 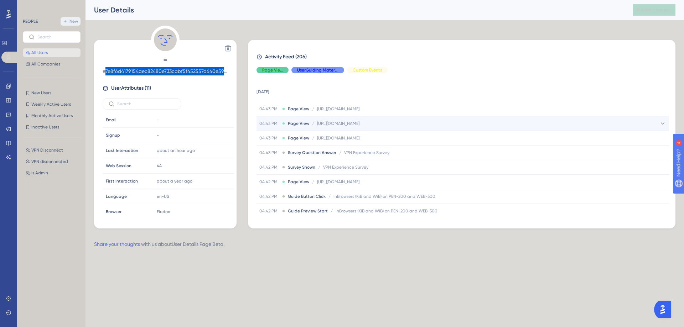 I want to click on span: Language, so click(x=116, y=197).